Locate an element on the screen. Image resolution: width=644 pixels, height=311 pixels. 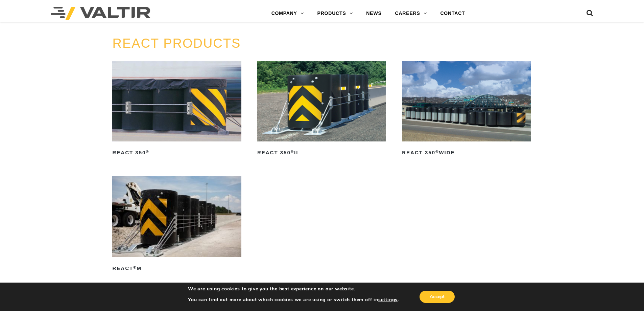
a: REACT 350® is located at coordinates (176, 110).